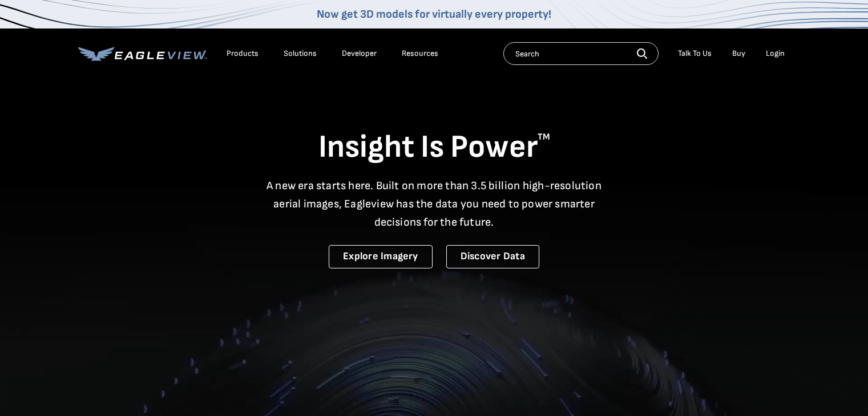  I want to click on a: Buy, so click(738, 54).